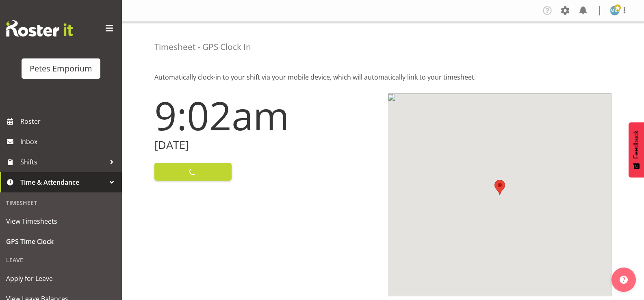 Image resolution: width=644 pixels, height=300 pixels. I want to click on span: Time & Attendance, so click(63, 183).